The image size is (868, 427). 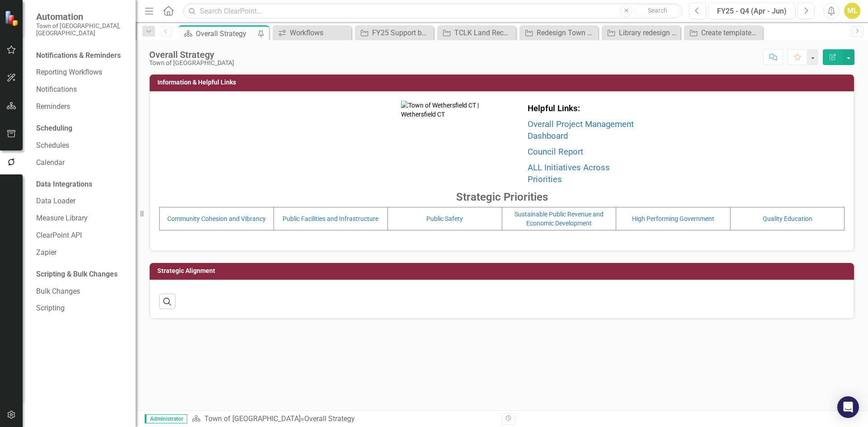 What do you see at coordinates (657, 11) in the screenshot?
I see `button: Search` at bounding box center [657, 11].